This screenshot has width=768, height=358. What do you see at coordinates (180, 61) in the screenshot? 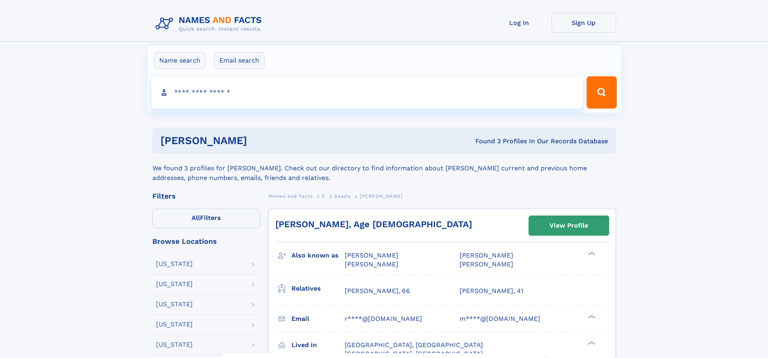
I see `label: Name search` at bounding box center [180, 61].